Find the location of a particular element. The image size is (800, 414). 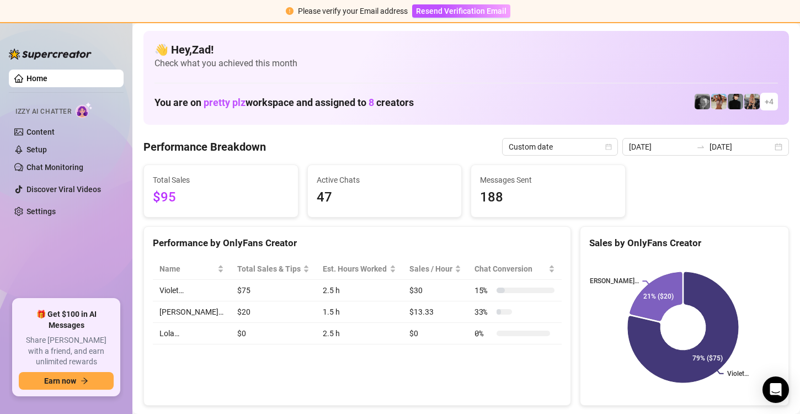

div: Please verify your Email address is located at coordinates (353, 11).